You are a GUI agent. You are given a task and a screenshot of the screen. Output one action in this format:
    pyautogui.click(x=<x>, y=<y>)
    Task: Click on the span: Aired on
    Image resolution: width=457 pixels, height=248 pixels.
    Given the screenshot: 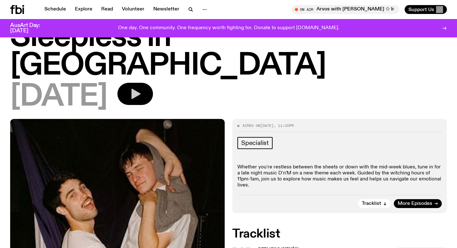 What is the action you would take?
    pyautogui.click(x=251, y=126)
    